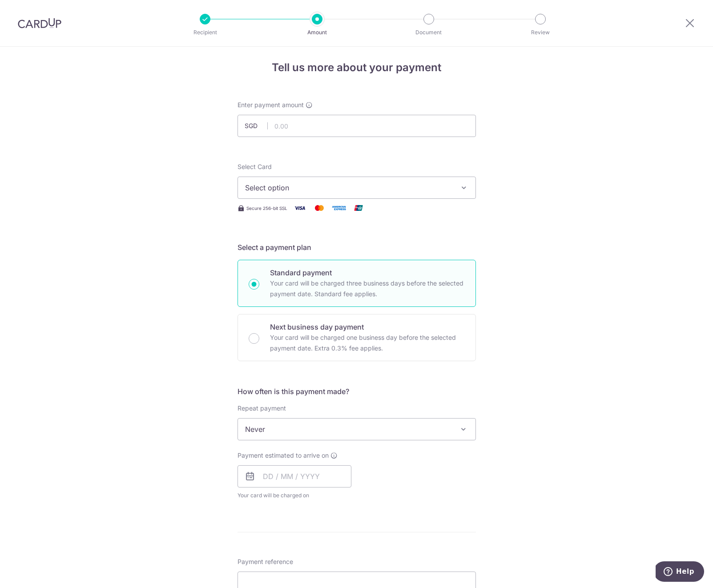 The image size is (713, 588). I want to click on img: CardUp, so click(40, 23).